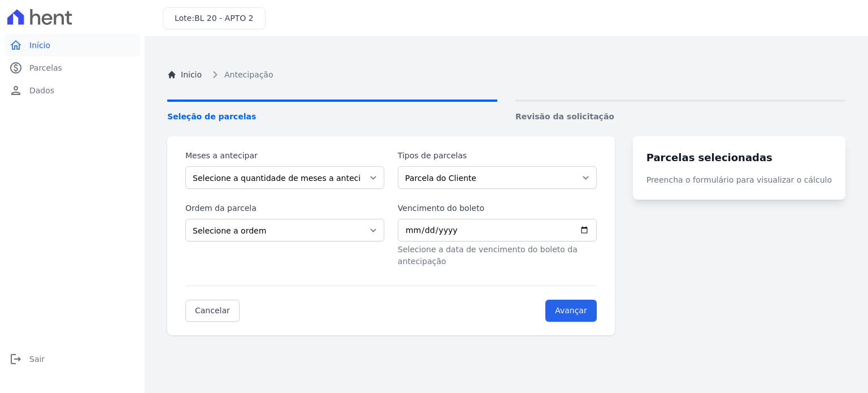 The height and width of the screenshot is (393, 868). What do you see at coordinates (681, 116) in the screenshot?
I see `span: Revisão da solicitação` at bounding box center [681, 116].